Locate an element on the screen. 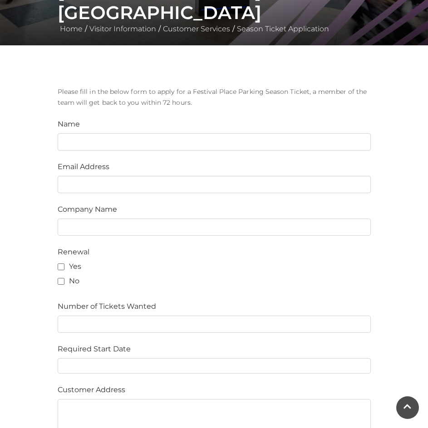  label: Required Start Date is located at coordinates (94, 349).